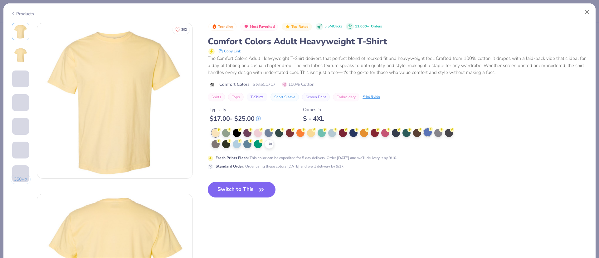  What do you see at coordinates (225, 27) in the screenshot?
I see `span: Trending` at bounding box center [225, 27].